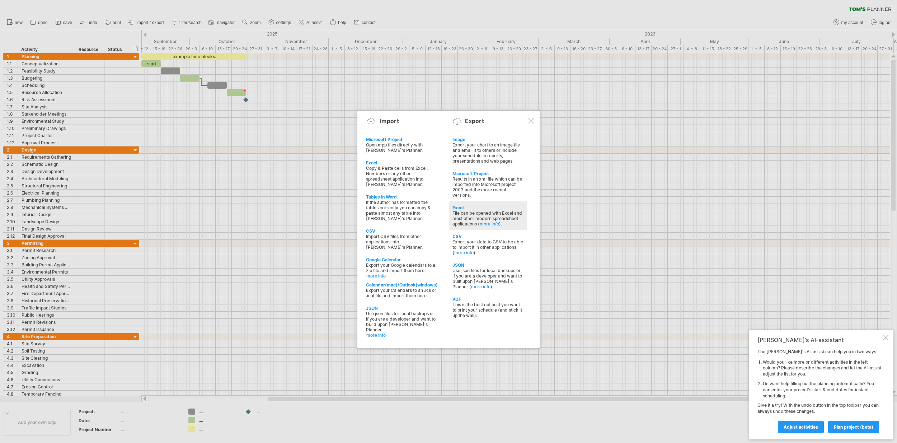 This screenshot has width=897, height=443. What do you see at coordinates (474, 121) in the screenshot?
I see `div: Export` at bounding box center [474, 121].